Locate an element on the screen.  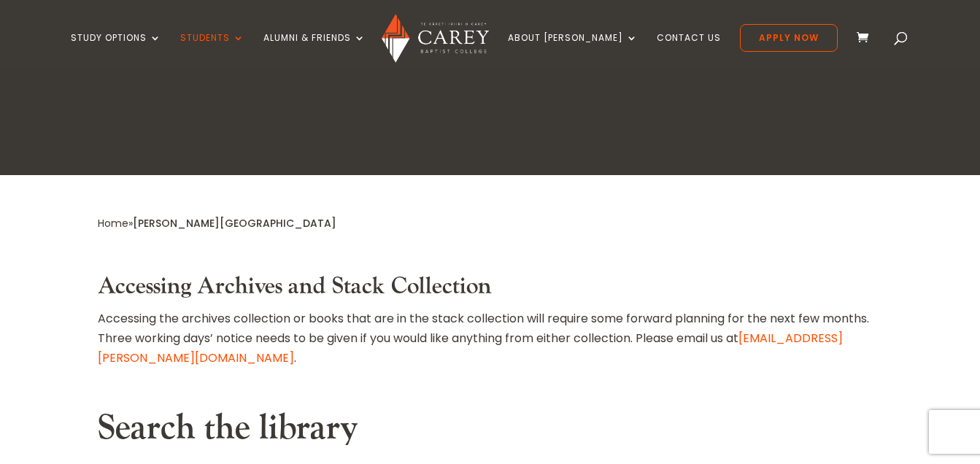
img: Carey Baptist College is located at coordinates (435, 38).